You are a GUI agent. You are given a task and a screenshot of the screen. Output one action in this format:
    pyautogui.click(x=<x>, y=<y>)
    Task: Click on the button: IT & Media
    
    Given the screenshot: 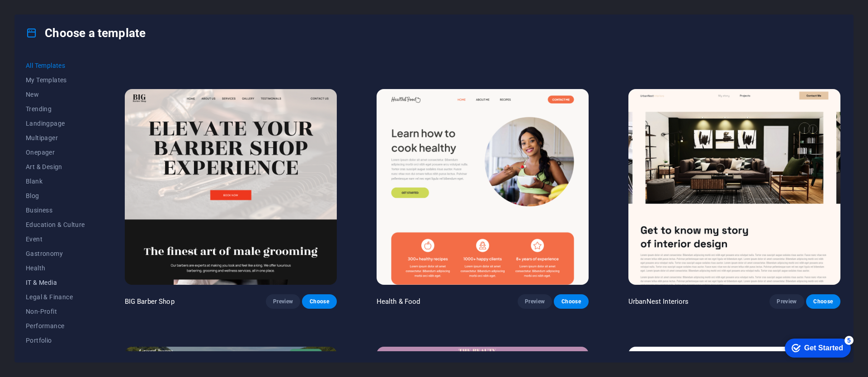 What is the action you would take?
    pyautogui.click(x=55, y=283)
    